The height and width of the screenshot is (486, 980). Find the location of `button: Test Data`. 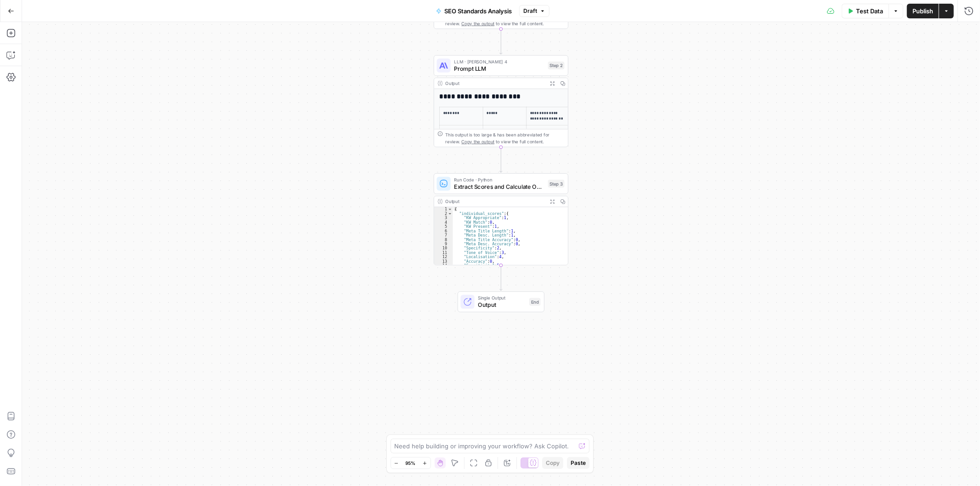

button: Test Data is located at coordinates (865, 11).